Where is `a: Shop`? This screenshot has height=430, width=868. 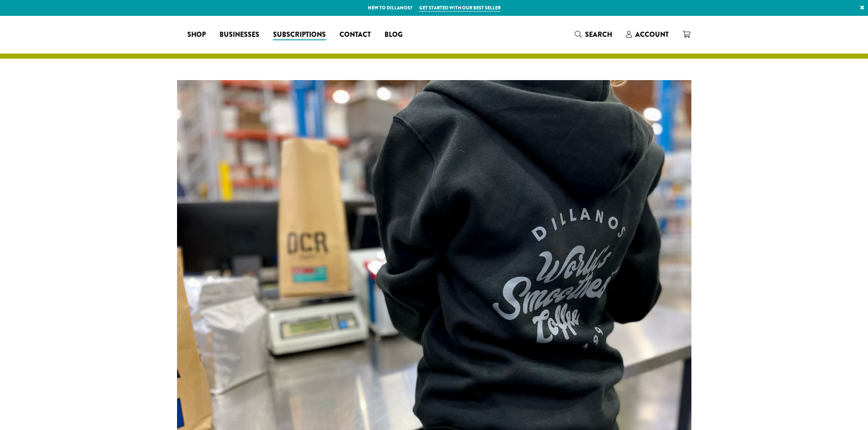 a: Shop is located at coordinates (196, 35).